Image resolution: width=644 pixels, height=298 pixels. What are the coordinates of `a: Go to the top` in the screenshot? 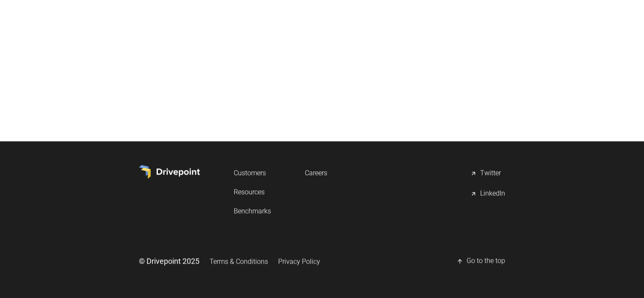 It's located at (480, 261).